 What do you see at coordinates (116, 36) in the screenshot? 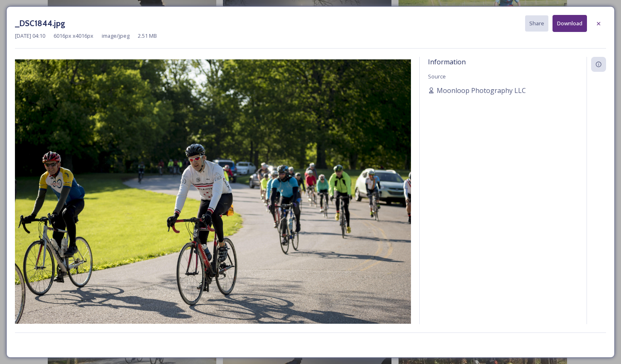
I see `span: image/jpeg` at bounding box center [116, 36].